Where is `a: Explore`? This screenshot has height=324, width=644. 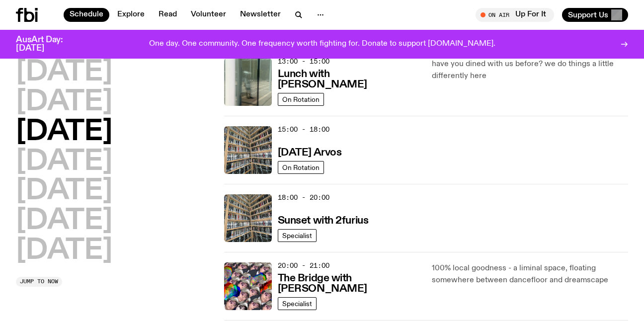 a: Explore is located at coordinates (130, 15).